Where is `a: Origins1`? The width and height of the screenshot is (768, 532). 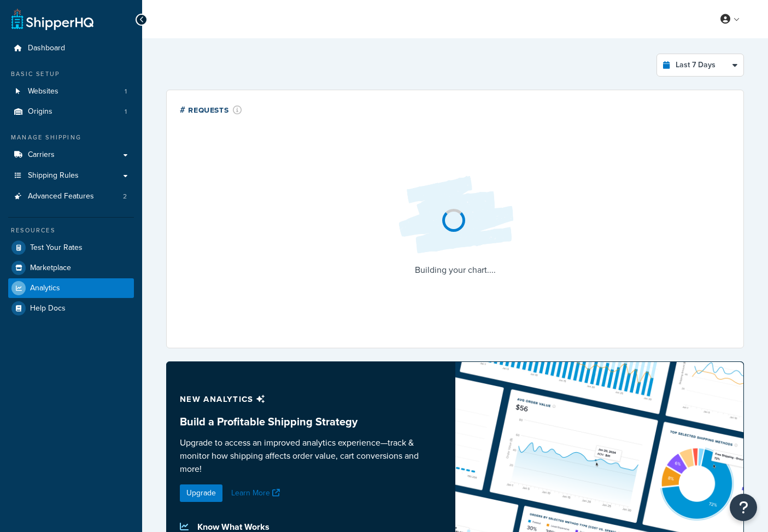
a: Origins1 is located at coordinates (71, 112).